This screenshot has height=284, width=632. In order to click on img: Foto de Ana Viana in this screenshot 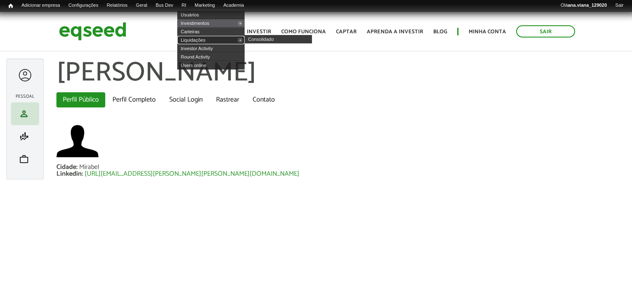, I will do `click(77, 141)`.